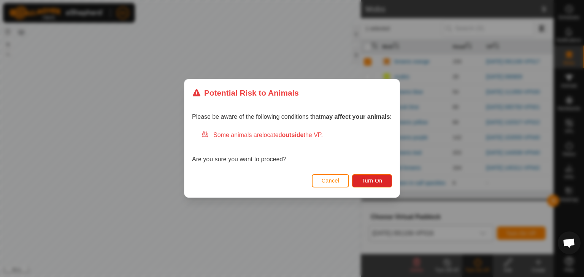 This screenshot has width=584, height=277. What do you see at coordinates (245, 93) in the screenshot?
I see `div: Potential Risk to Animals` at bounding box center [245, 93].